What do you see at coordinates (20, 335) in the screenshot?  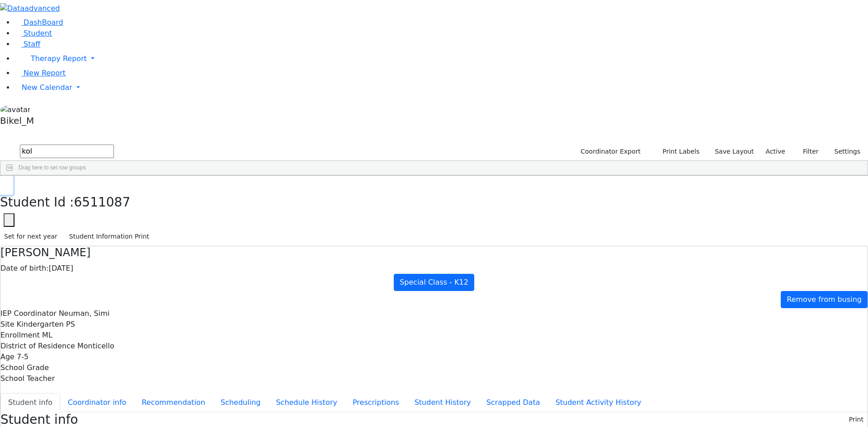 I see `label: Enrollment` at bounding box center [20, 335].